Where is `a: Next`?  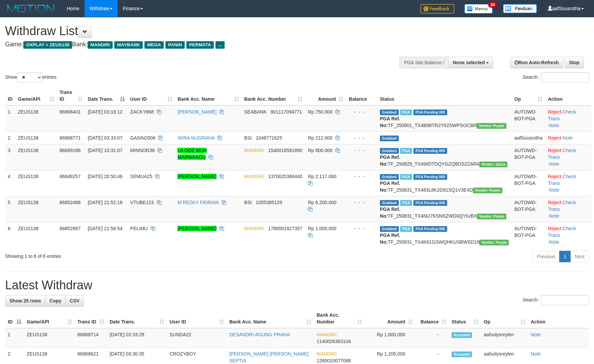 a: Next is located at coordinates (580, 256).